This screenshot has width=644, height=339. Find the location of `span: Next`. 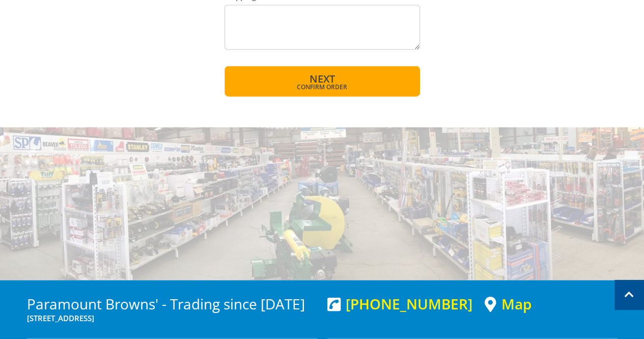

span: Next is located at coordinates (322, 78).